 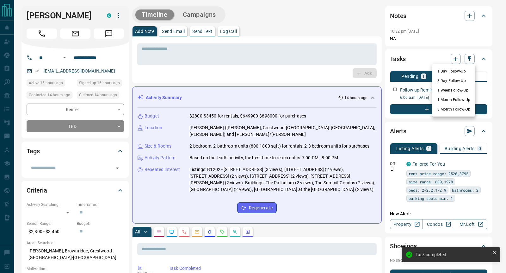 What do you see at coordinates (454, 81) in the screenshot?
I see `li: 3 Day Follow-Up` at bounding box center [454, 81].